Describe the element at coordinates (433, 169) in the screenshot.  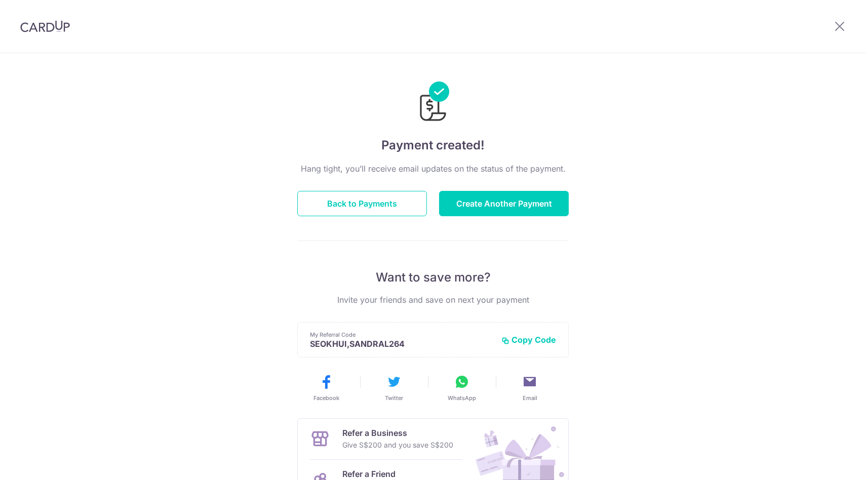
I see `p: Hang tight, you’ll receive email updates on the status of the payment.` at that location.